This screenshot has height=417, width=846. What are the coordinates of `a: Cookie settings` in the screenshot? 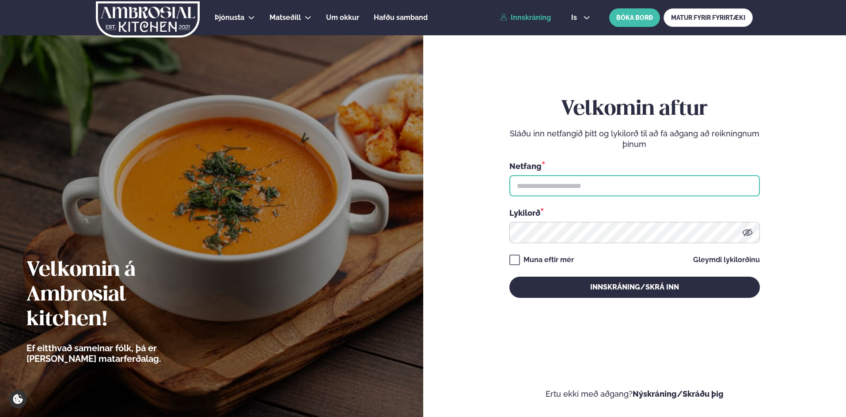 It's located at (18, 399).